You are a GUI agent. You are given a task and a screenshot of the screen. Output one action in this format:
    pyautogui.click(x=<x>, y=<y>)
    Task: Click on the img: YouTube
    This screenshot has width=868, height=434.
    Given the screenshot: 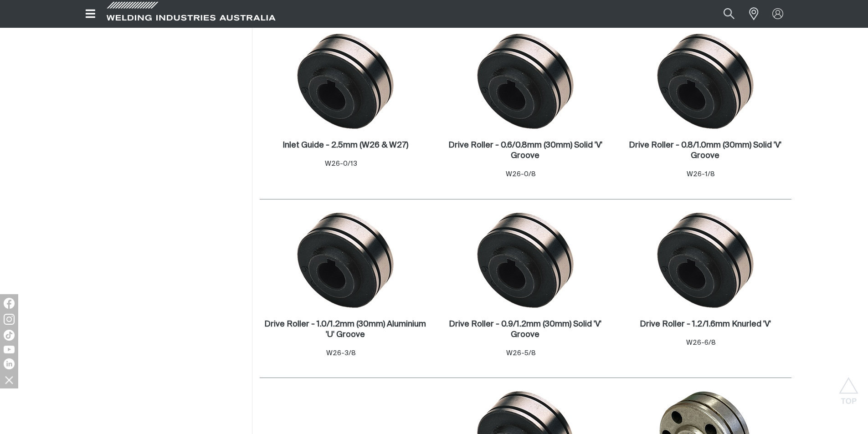 What is the action you would take?
    pyautogui.click(x=9, y=349)
    